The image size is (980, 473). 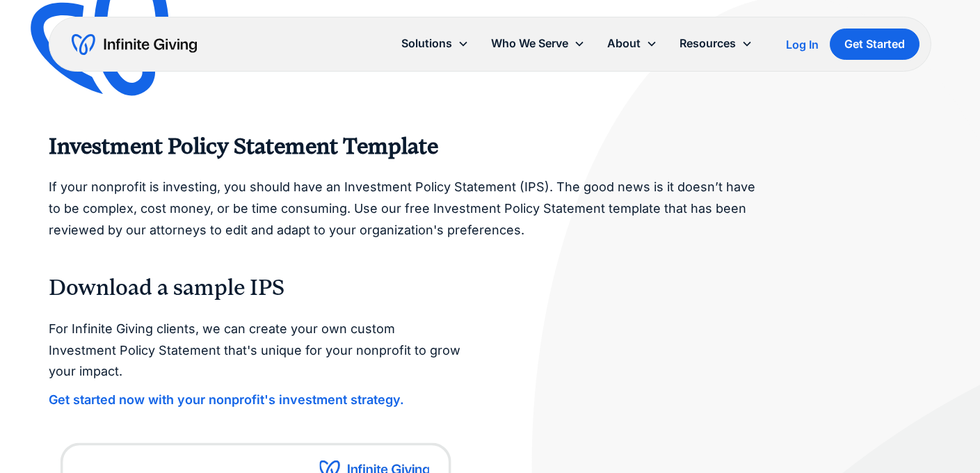 I want to click on p: If your nonprofit is investing, you should have an Investment Policy Statement (IPS). The good ne..., so click(x=405, y=209).